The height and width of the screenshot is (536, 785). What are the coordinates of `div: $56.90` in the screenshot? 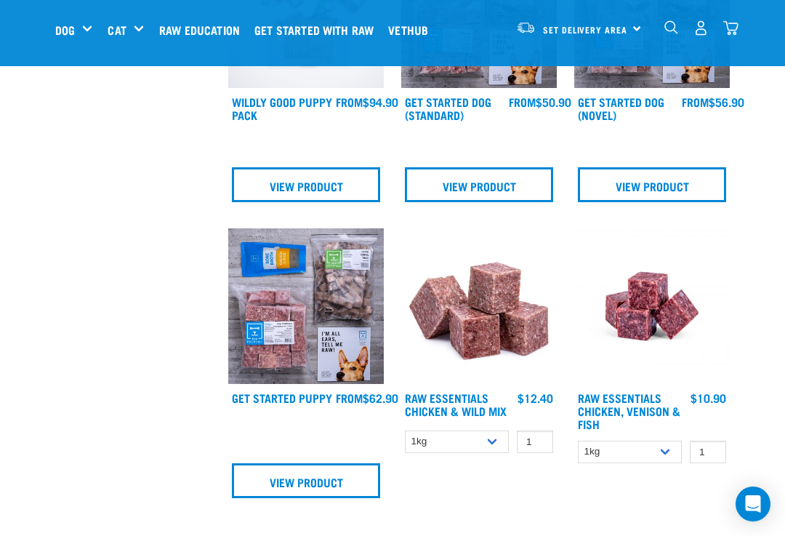 It's located at (713, 102).